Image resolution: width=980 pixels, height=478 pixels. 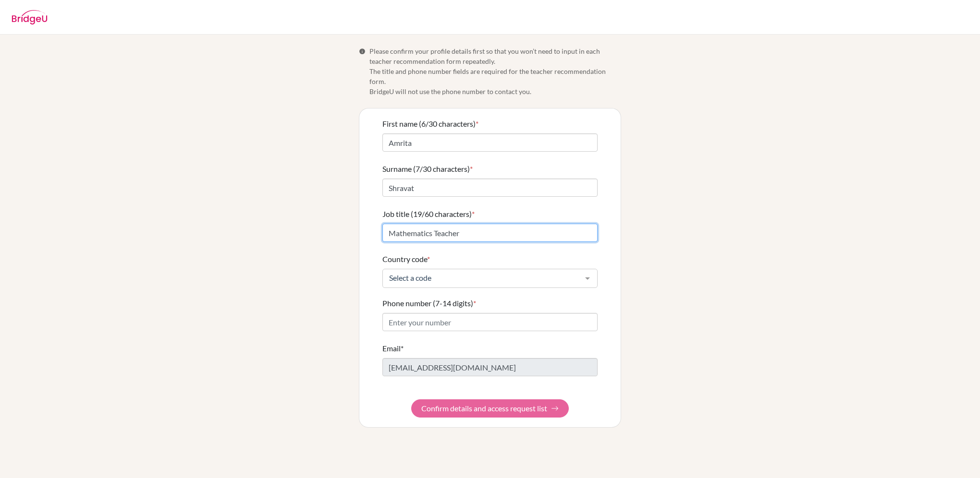 I want to click on span: Select a code, so click(x=482, y=278).